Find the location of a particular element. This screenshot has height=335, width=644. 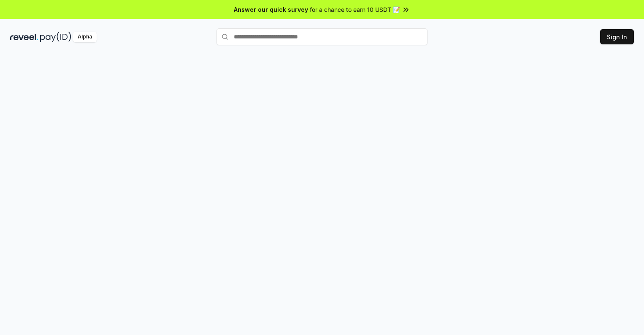

span: Answer our quick survey is located at coordinates (271, 9).